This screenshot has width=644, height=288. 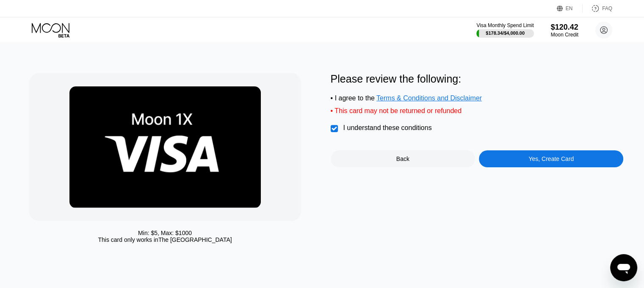 What do you see at coordinates (505, 33) in the screenshot?
I see `div: $178.34 / $4,000.00` at bounding box center [505, 33].